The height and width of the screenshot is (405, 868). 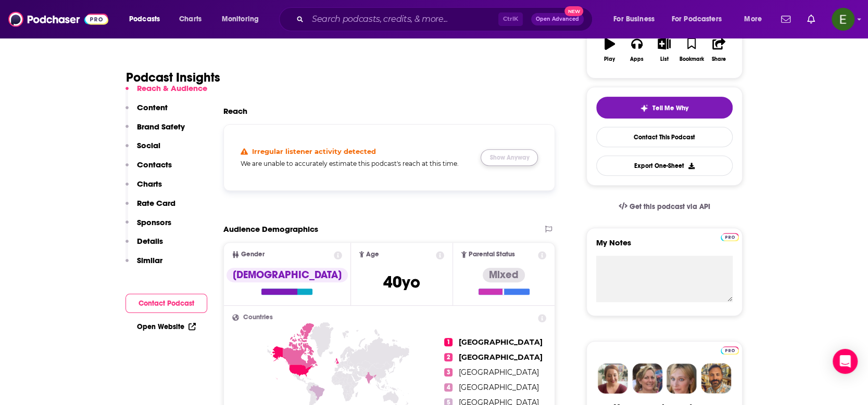 What do you see at coordinates (718, 50) in the screenshot?
I see `button: Share` at bounding box center [718, 50].